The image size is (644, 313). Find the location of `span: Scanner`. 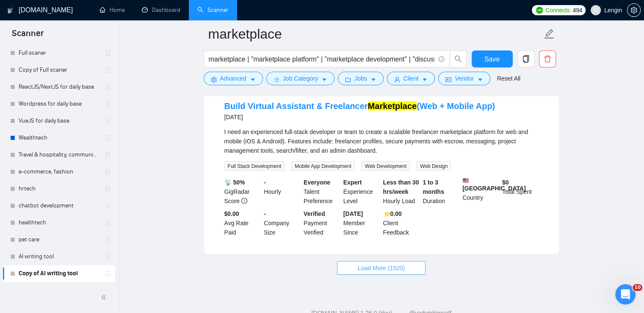

span: Scanner is located at coordinates (28, 36).